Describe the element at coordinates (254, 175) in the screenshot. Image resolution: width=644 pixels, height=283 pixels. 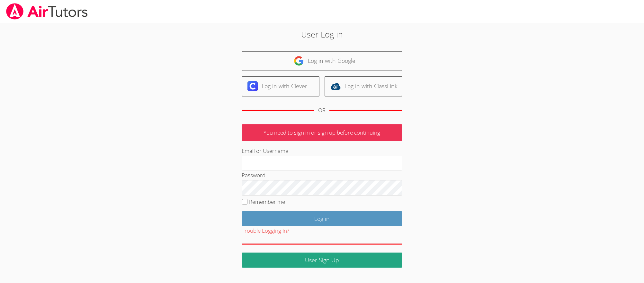
I see `label: Password` at that location.